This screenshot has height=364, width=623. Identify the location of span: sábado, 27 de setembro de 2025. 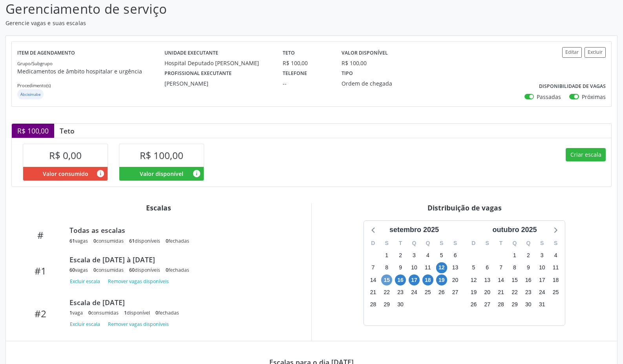
(456, 292).